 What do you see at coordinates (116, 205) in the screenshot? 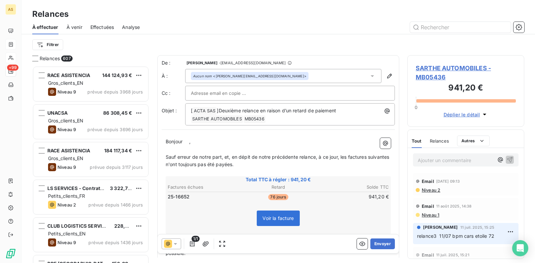
I see `span: prévue depuis 1466 jours` at bounding box center [116, 205].